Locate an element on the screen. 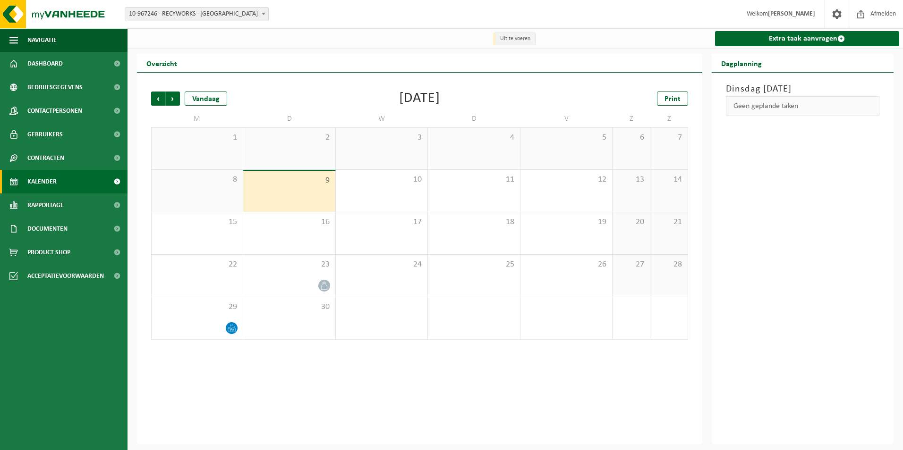 The image size is (903, 450). td: M is located at coordinates (197, 119).